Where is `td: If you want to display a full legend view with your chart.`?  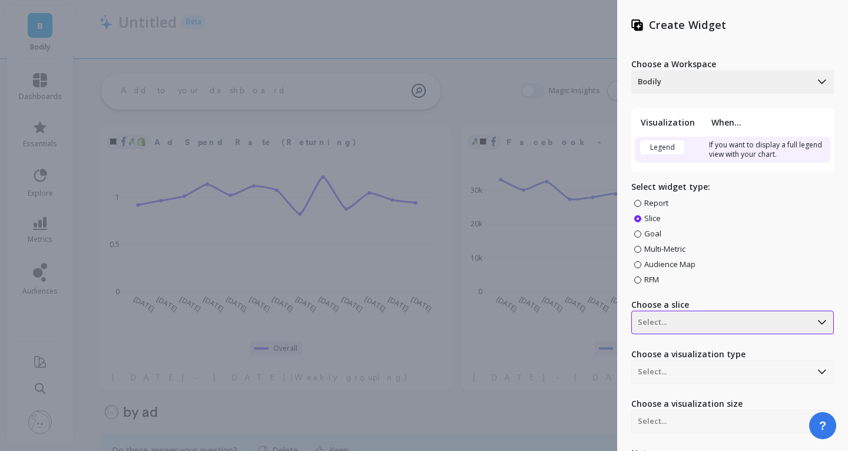 td: If you want to display a full legend view with your chart. is located at coordinates (768, 150).